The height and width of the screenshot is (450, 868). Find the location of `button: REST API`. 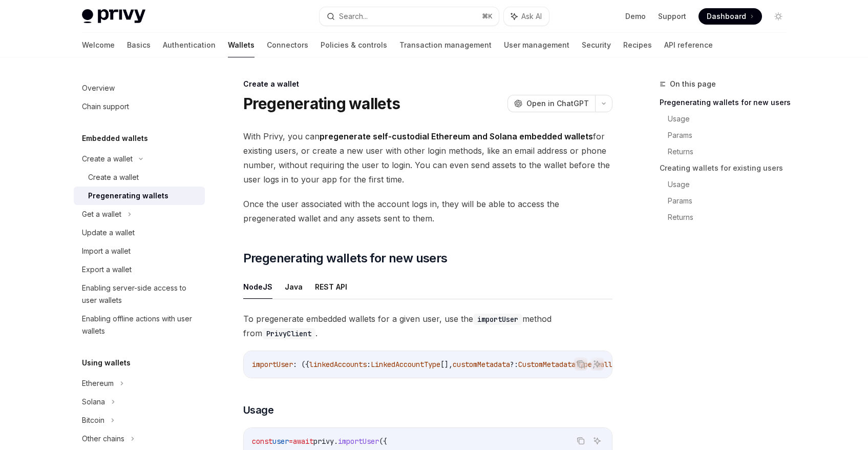

button: REST API is located at coordinates (331, 286).